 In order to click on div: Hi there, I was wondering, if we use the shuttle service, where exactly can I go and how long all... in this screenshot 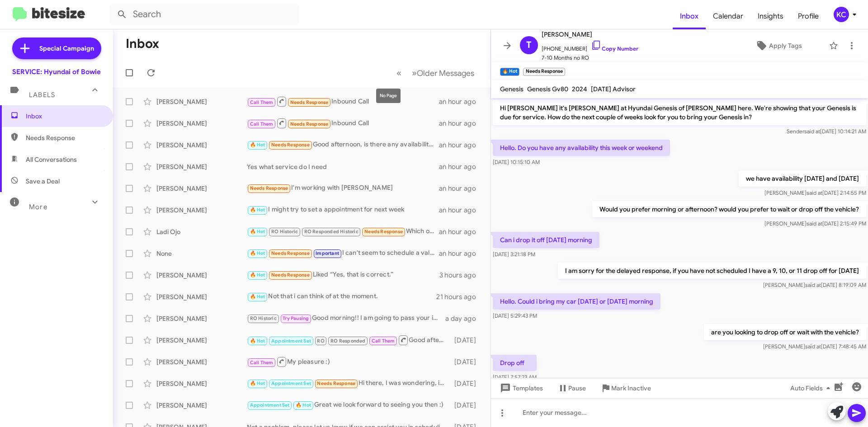, I will do `click(348, 383)`.